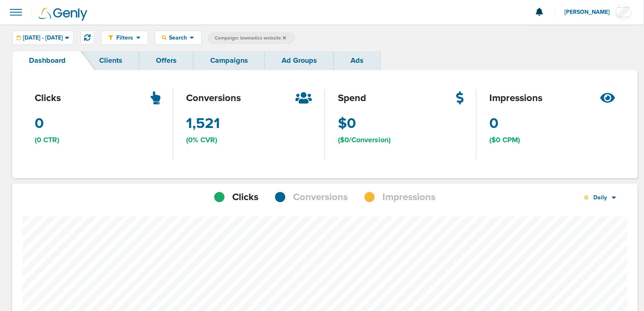  Describe the element at coordinates (505, 140) in the screenshot. I see `span: ($0 CPM)` at that location.